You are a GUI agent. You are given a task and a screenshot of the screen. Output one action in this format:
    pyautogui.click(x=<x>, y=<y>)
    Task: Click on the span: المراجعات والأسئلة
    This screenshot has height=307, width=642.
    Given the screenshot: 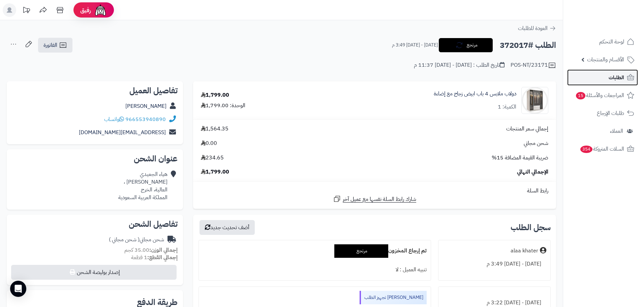 What is the action you would take?
    pyautogui.click(x=600, y=95)
    